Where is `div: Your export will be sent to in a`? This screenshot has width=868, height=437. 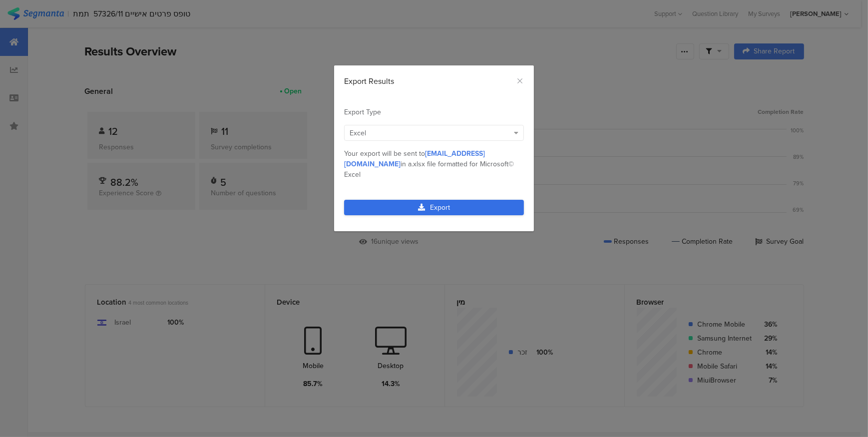
div: Your export will be sent to in a is located at coordinates (434, 164).